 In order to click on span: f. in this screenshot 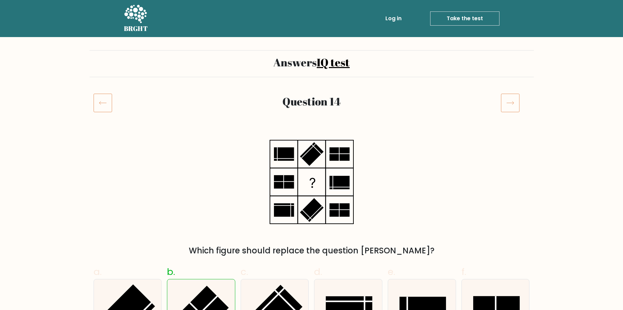, I will do `click(464, 271)`.